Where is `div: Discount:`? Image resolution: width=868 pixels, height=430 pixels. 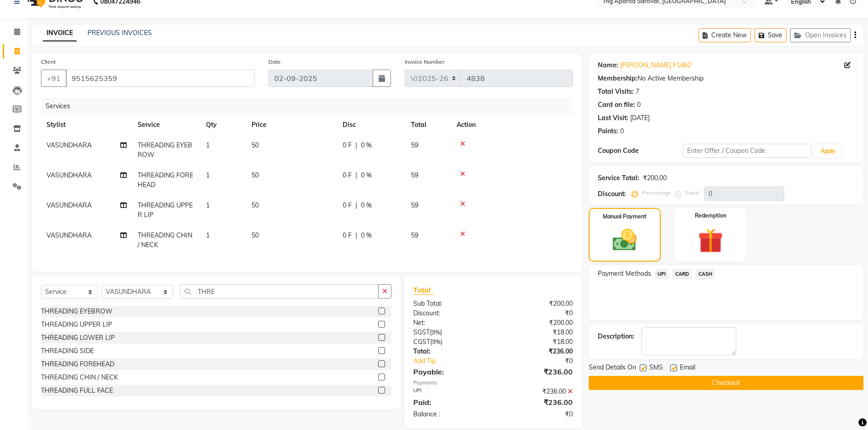
div: Discount: is located at coordinates (450, 313).